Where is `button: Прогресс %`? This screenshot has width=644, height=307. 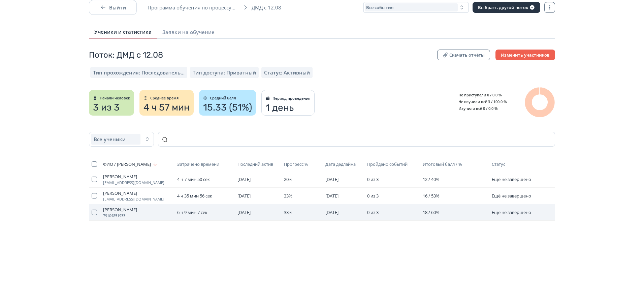 button: Прогресс % is located at coordinates (297, 164).